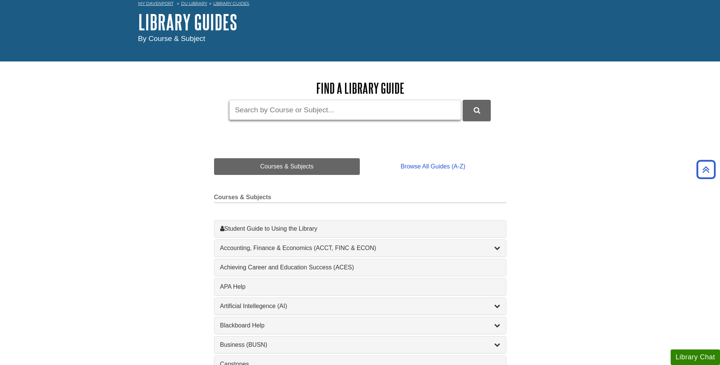 This screenshot has height=365, width=720. I want to click on a: Library Guides, so click(231, 3).